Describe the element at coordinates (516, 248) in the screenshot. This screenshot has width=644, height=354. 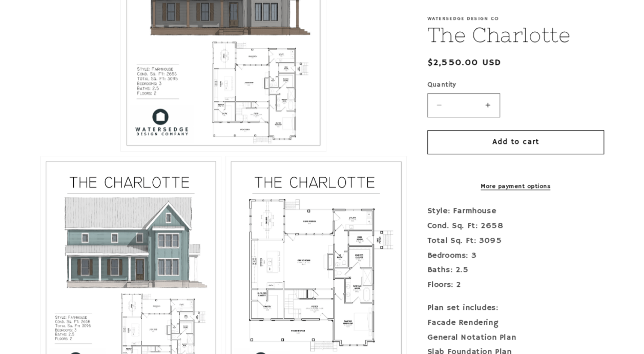
I see `p: Style: Farmhouse Cond. Sq. Ft: 2658 Total Sq. Ft: 3095 Bedrooms: 3 Baths: 2.5 Floors: 2` at that location.